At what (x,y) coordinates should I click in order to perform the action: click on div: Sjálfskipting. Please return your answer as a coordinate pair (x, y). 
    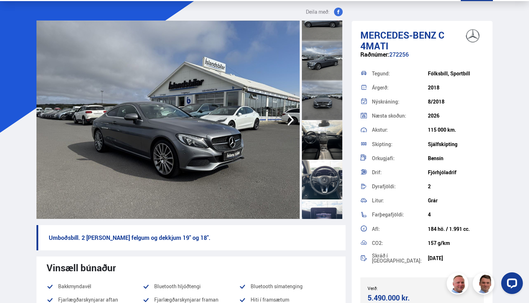
    Looking at the image, I should click on (456, 145).